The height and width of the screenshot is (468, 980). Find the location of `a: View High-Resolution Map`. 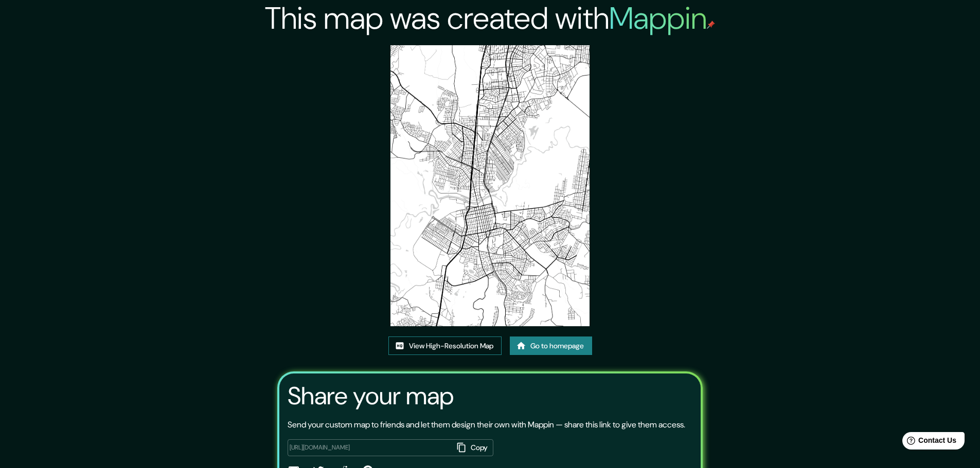

a: View High-Resolution Map is located at coordinates (445, 346).